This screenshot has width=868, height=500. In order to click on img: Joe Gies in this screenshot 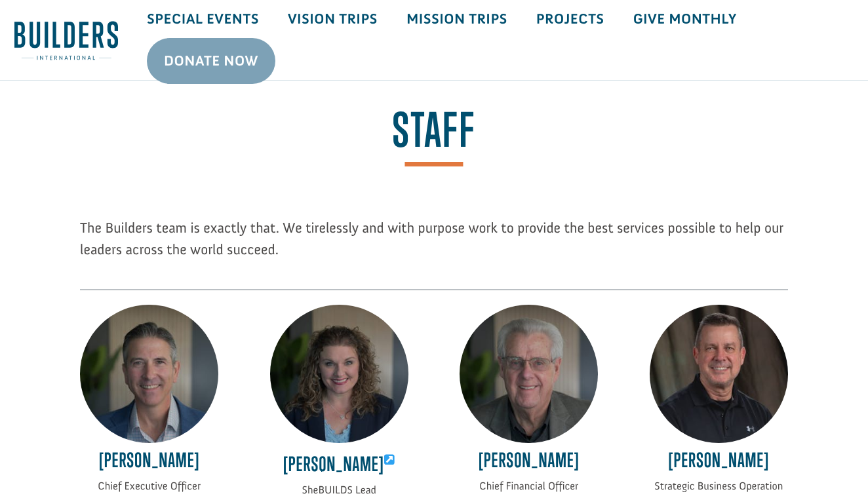, I will do `click(719, 374)`.